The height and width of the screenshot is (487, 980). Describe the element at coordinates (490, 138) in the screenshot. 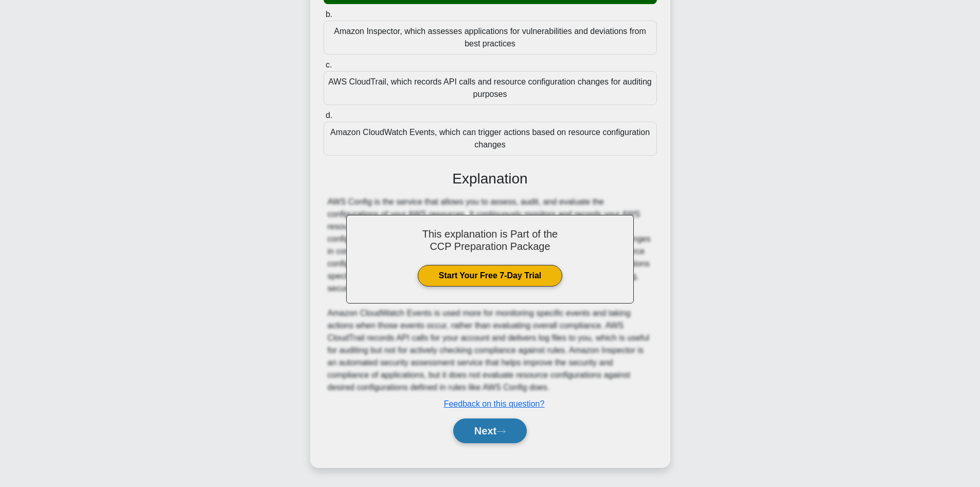

I see `div: Amazon CloudWatch Events, which can trigger actions based on resource configuration changes` at that location.